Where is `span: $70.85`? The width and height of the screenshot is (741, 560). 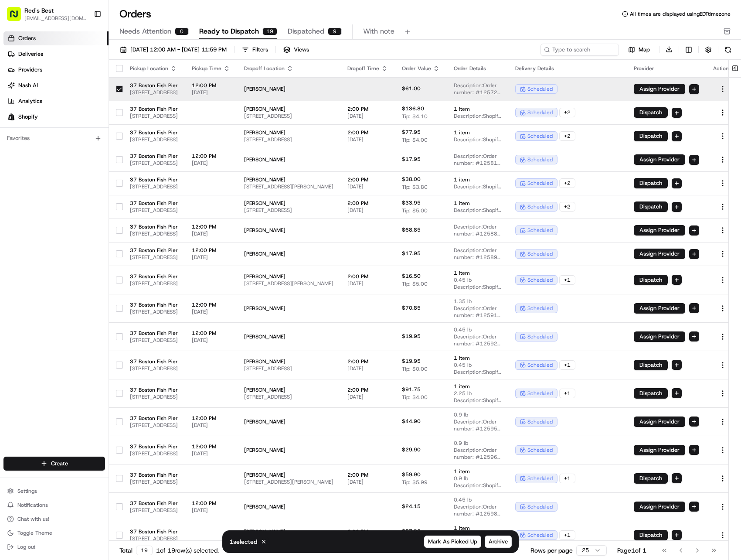
span: $70.85 is located at coordinates (411, 308).